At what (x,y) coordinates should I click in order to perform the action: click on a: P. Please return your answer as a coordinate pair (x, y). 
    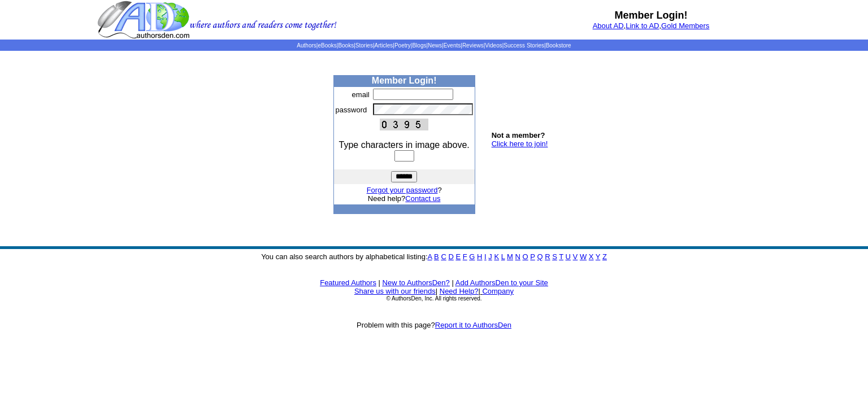
    Looking at the image, I should click on (532, 256).